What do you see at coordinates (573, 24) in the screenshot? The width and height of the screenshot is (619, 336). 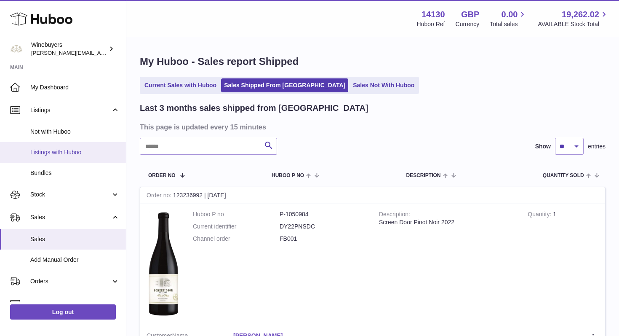 I see `span: AVAILABLE Stock Total` at bounding box center [573, 24].